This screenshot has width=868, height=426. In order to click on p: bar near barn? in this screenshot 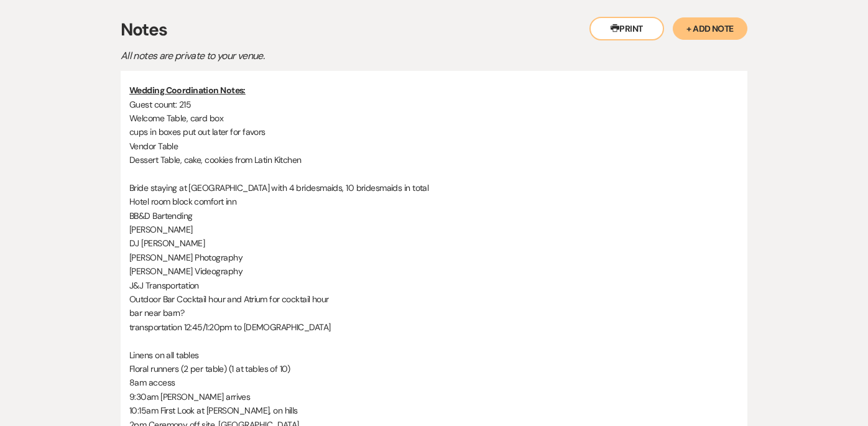, I will do `click(434, 313)`.